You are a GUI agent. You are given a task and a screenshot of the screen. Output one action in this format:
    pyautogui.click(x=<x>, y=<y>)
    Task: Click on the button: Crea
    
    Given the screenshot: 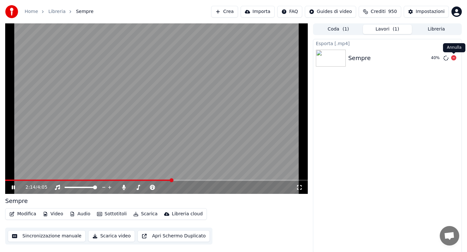 What is the action you would take?
    pyautogui.click(x=224, y=12)
    